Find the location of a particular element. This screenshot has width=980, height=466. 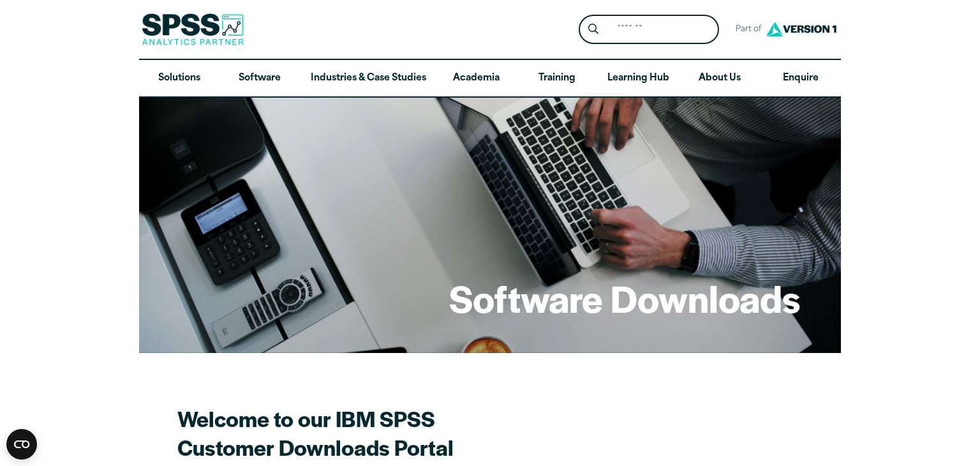

svg: Search magnifying glass icon is located at coordinates (593, 28).